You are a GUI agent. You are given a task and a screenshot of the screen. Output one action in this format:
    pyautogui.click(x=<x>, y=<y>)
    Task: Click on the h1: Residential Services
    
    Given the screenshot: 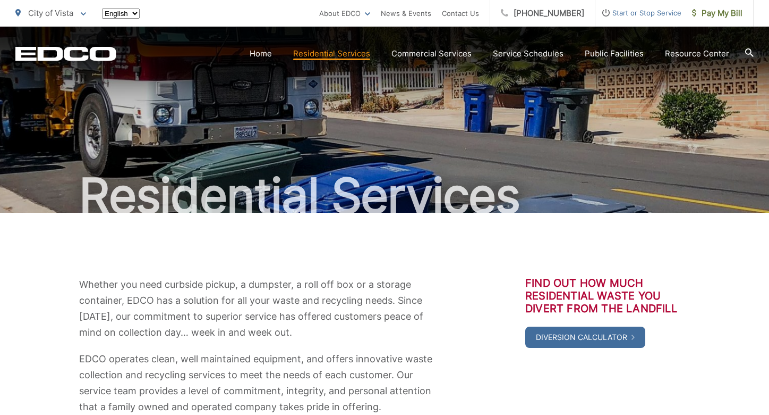 What is the action you would take?
    pyautogui.click(x=385, y=196)
    